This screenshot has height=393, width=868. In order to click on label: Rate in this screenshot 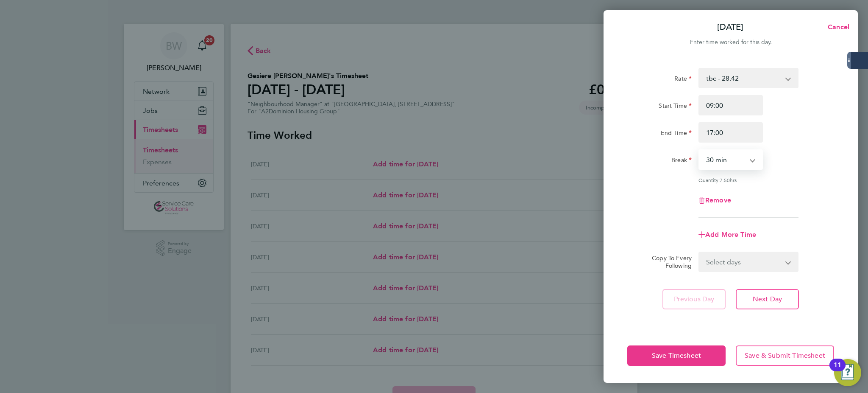, I will do `click(683, 80)`.